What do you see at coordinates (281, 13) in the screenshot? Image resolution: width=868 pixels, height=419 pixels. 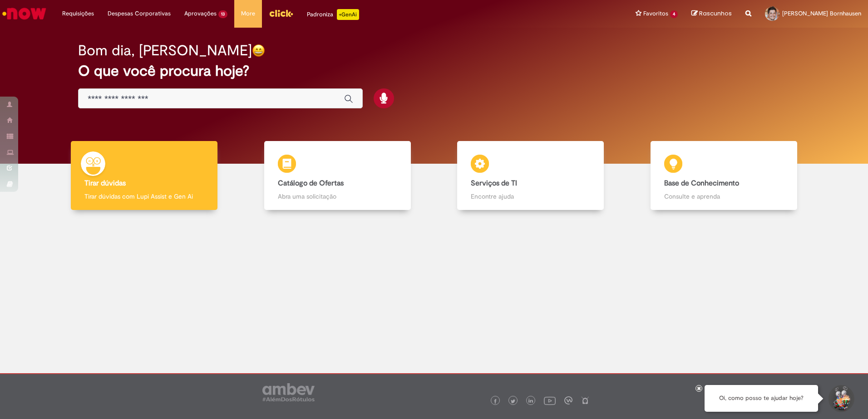 I see `img: click_logo_yellow_360x200.png` at bounding box center [281, 13].